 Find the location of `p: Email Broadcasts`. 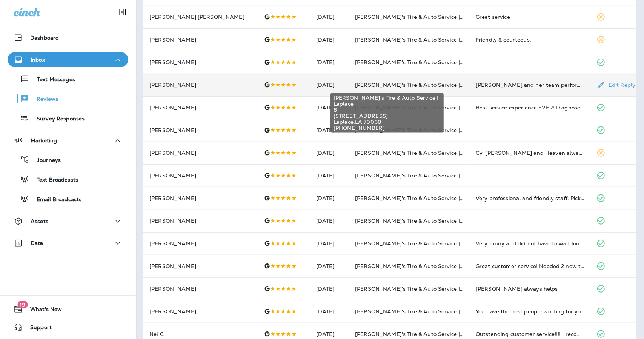

p: Email Broadcasts is located at coordinates (55, 200).